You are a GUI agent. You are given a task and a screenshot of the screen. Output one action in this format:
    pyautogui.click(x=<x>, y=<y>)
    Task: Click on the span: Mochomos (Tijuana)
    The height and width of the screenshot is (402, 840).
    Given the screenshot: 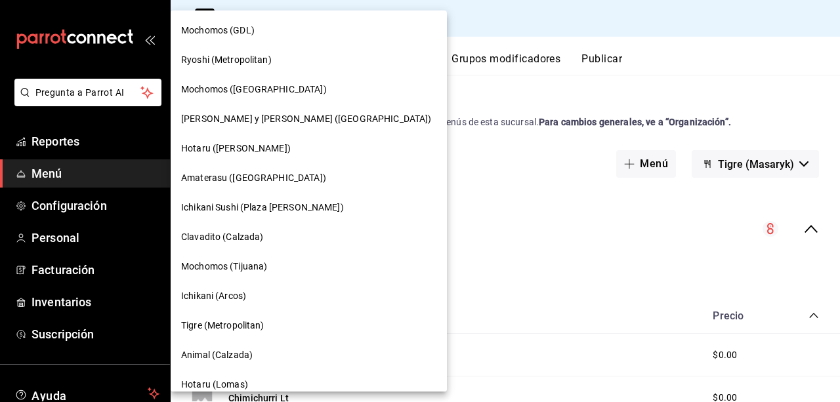 What is the action you would take?
    pyautogui.click(x=224, y=266)
    